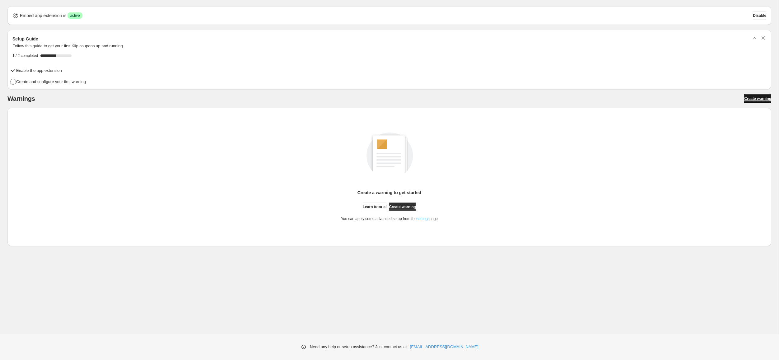 The height and width of the screenshot is (360, 779). I want to click on a: settings, so click(423, 219).